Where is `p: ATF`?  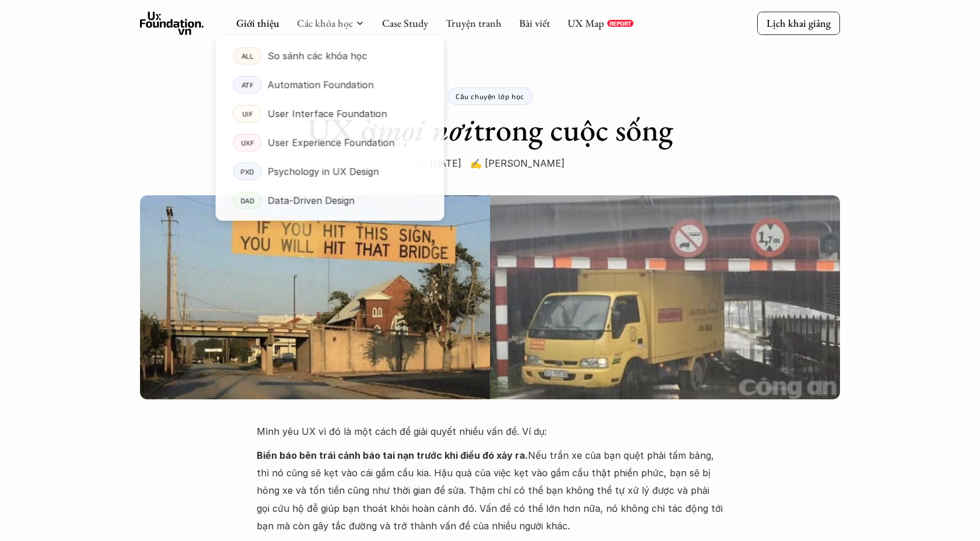 p: ATF is located at coordinates (247, 85).